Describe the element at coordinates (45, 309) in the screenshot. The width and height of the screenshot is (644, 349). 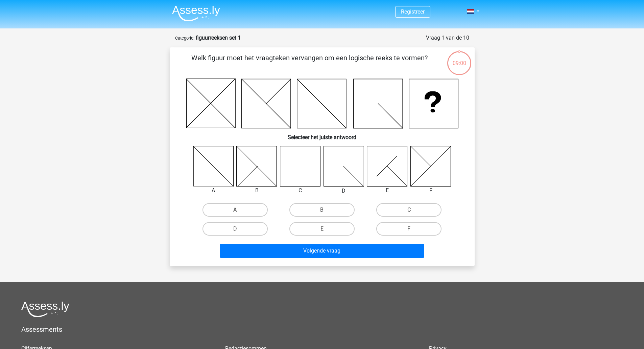
I see `img: Assessly logo` at that location.